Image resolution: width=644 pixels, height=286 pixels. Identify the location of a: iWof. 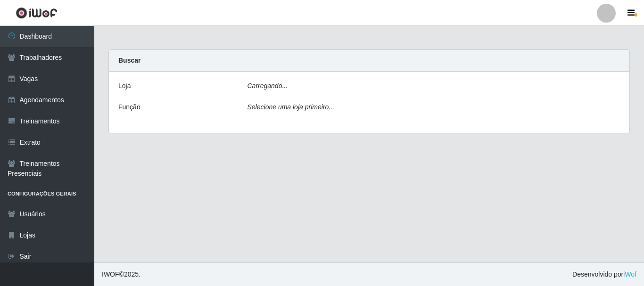
(630, 274).